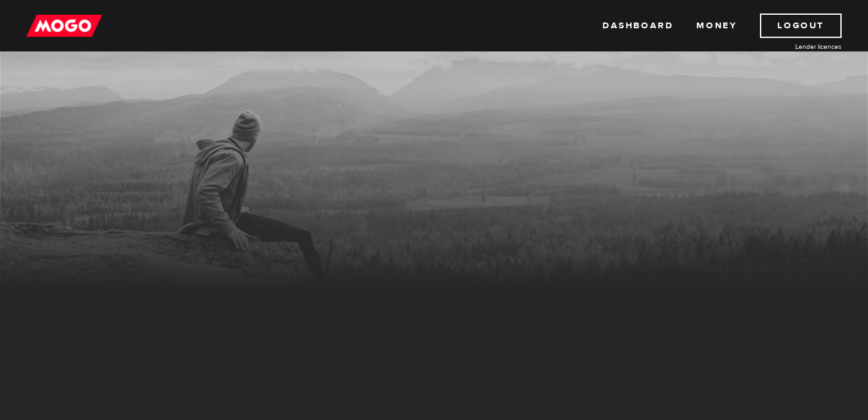 The width and height of the screenshot is (868, 420). I want to click on img: mogo_logo-11ee424be714fa7cbb0f0f49df9e16ec.png, so click(64, 26).